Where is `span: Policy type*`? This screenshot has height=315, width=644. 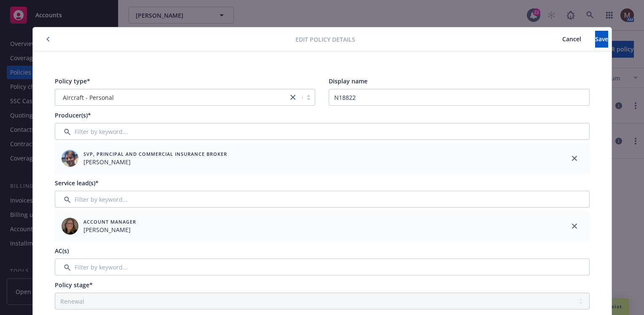
span: Policy type* is located at coordinates (72, 81).